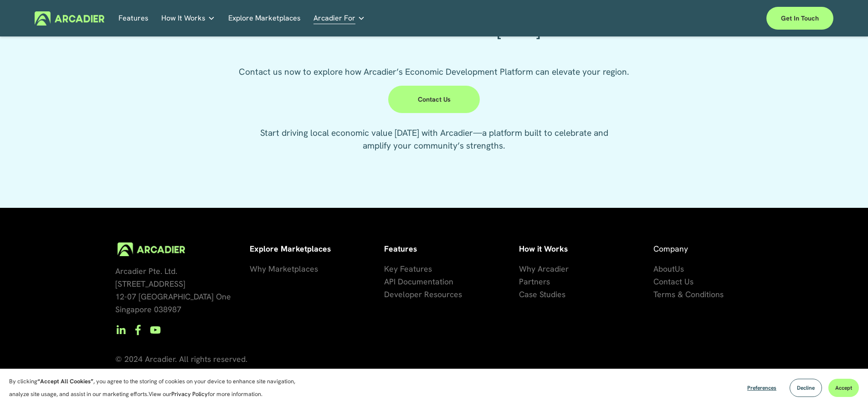 The height and width of the screenshot is (407, 868). What do you see at coordinates (121, 330) in the screenshot?
I see `a: LinkedIn` at bounding box center [121, 330].